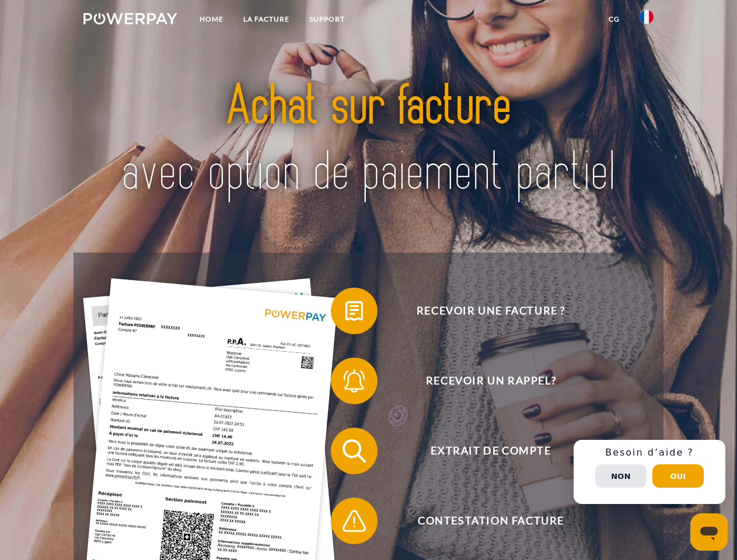 The width and height of the screenshot is (737, 560). What do you see at coordinates (483, 521) in the screenshot?
I see `button: Contestation Facture` at bounding box center [483, 521].